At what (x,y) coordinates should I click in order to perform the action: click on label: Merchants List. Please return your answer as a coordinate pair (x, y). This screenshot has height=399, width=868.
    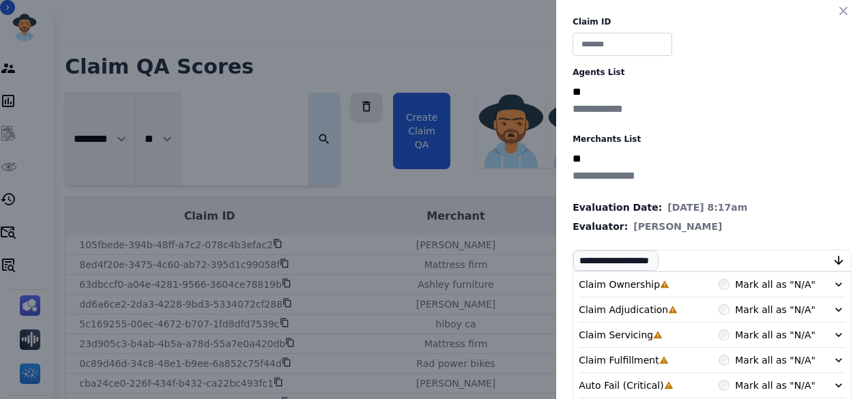
    Looking at the image, I should click on (712, 139).